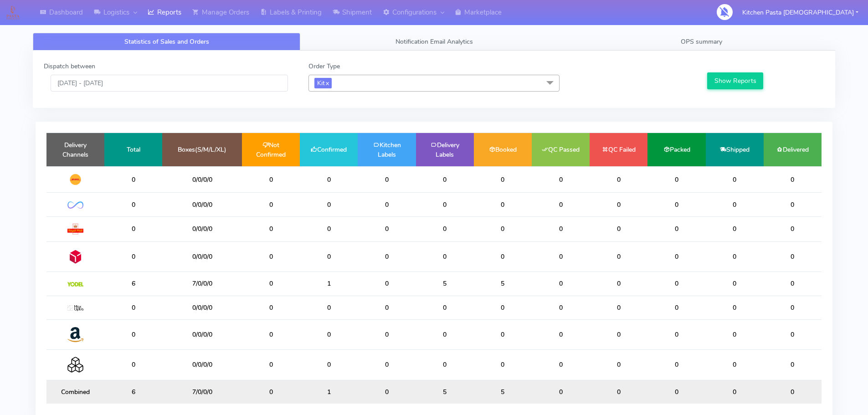 The height and width of the screenshot is (415, 868). I want to click on td: Kitchen Labels, so click(386, 149).